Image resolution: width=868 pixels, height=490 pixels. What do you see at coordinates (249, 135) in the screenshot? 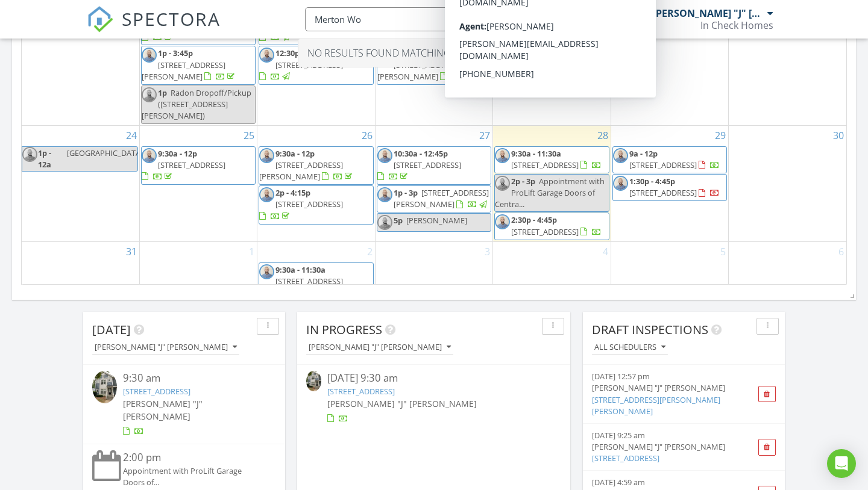
I see `a: Go to August 25, 2025` at bounding box center [249, 135].